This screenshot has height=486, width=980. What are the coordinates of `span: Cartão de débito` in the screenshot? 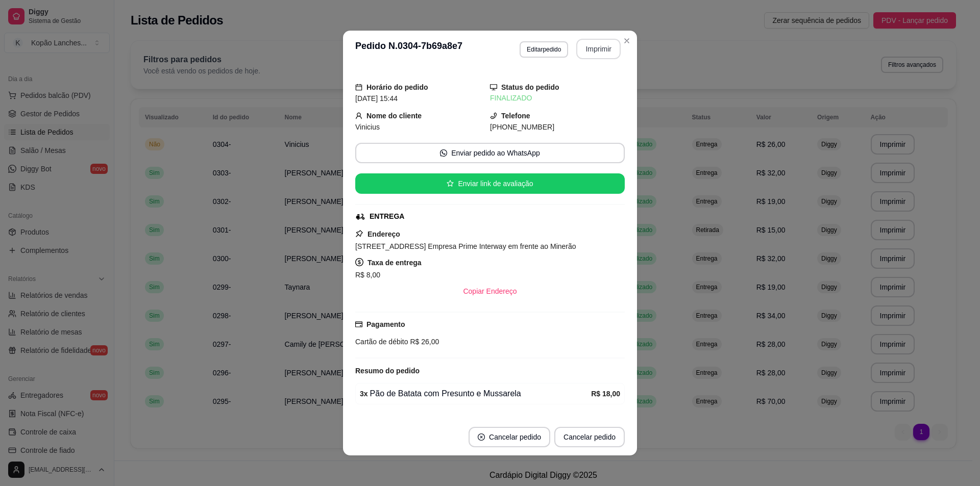 It's located at (381, 342).